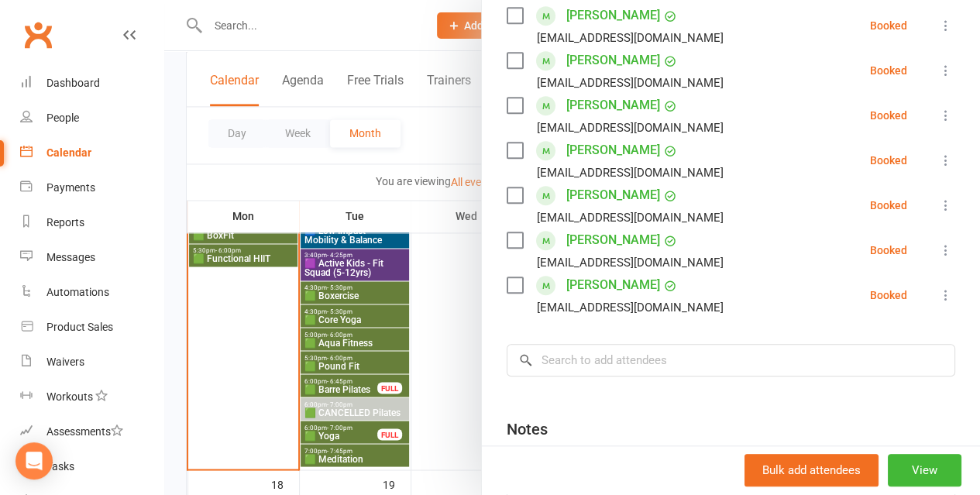 Image resolution: width=980 pixels, height=495 pixels. I want to click on div: Add notes for this class / appointment below, so click(730, 454).